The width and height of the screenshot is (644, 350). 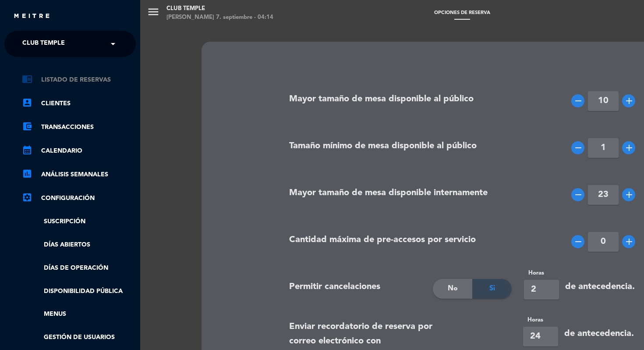 I want to click on a: account_balance_walletTransacciones, so click(x=79, y=127).